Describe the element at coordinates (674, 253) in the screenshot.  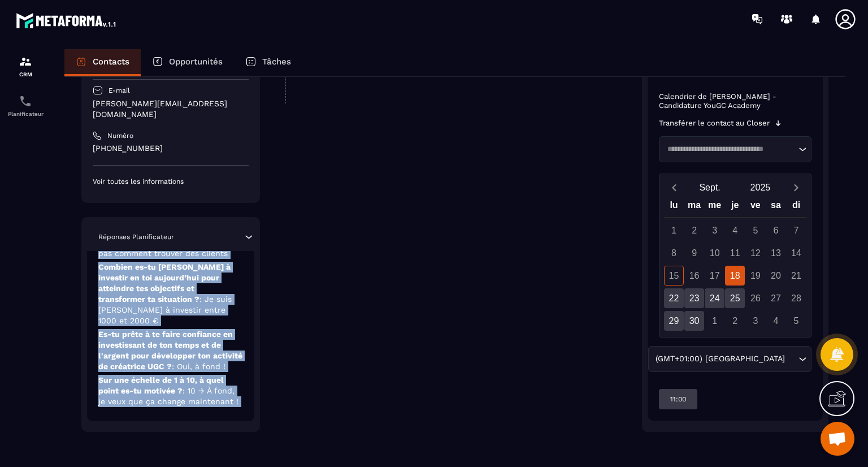
I see `div: 8` at that location.